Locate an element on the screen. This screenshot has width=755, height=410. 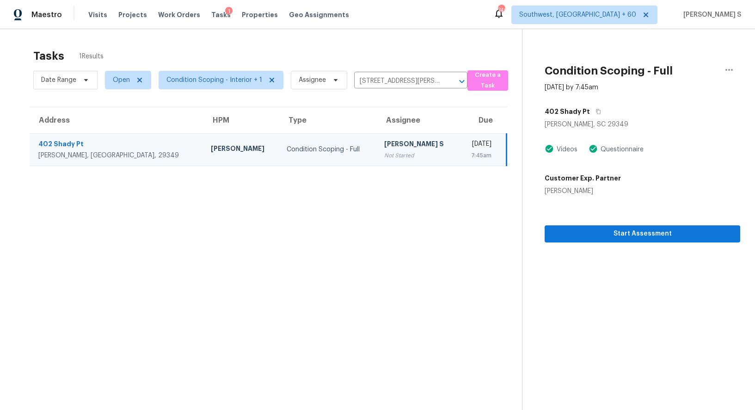
span: Open is located at coordinates (121, 80).